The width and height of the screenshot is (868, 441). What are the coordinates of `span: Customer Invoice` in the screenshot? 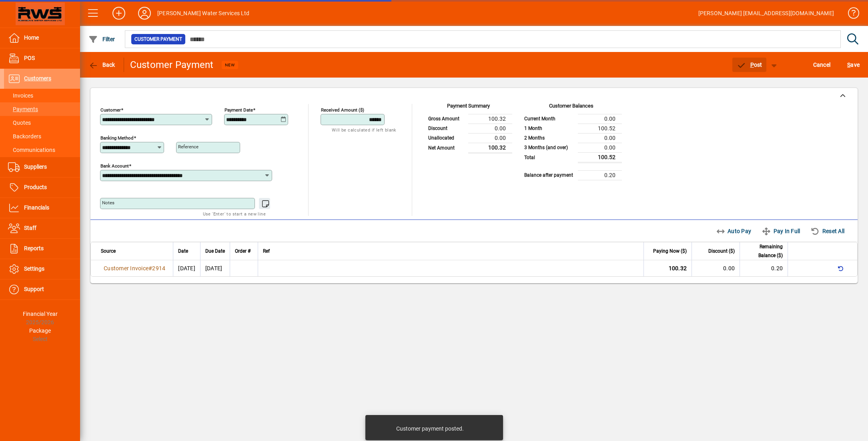 It's located at (126, 269).